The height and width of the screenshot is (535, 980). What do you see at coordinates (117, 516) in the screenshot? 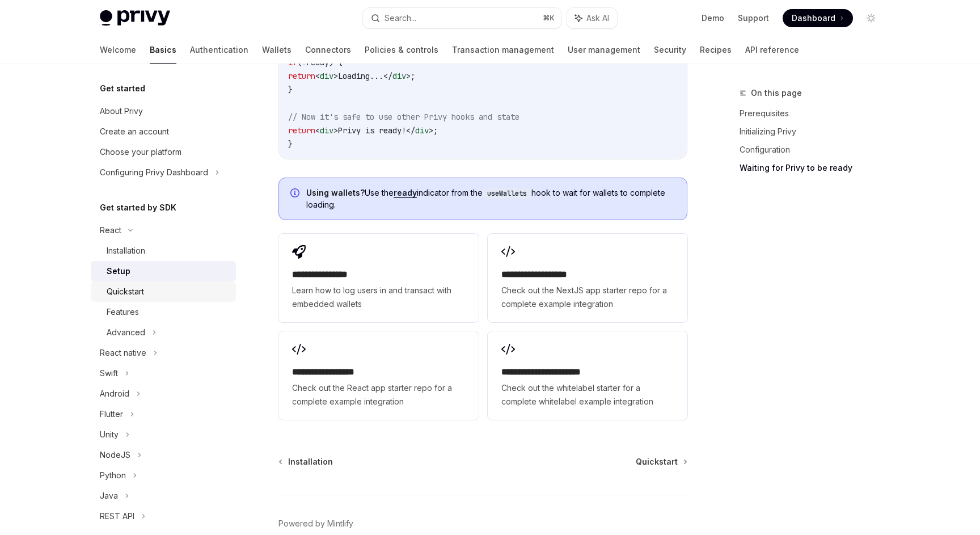
I see `div: REST API` at bounding box center [117, 516].